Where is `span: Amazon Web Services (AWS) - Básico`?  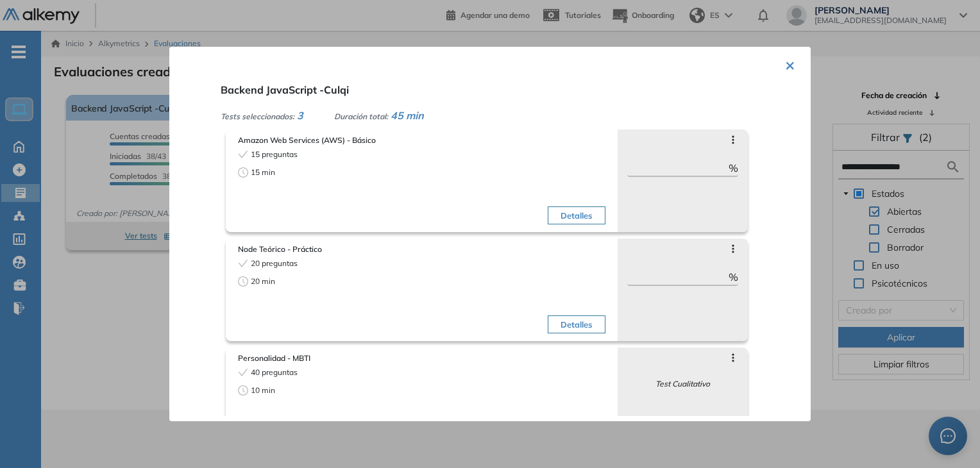 span: Amazon Web Services (AWS) - Básico is located at coordinates (421, 140).